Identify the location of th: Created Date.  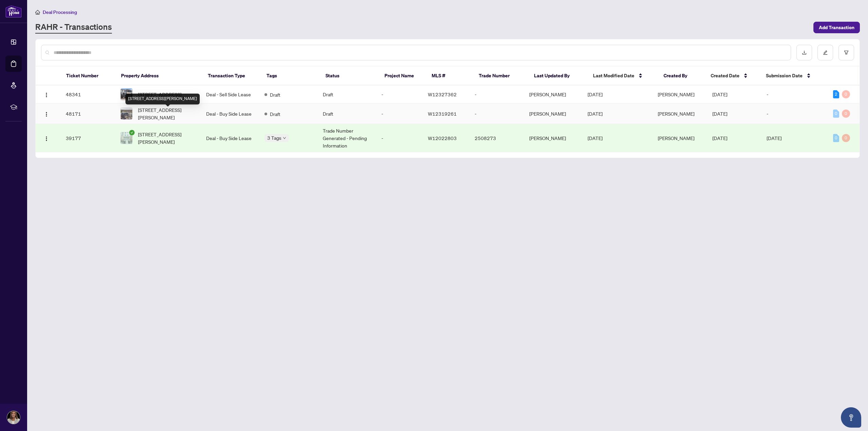
(733, 76).